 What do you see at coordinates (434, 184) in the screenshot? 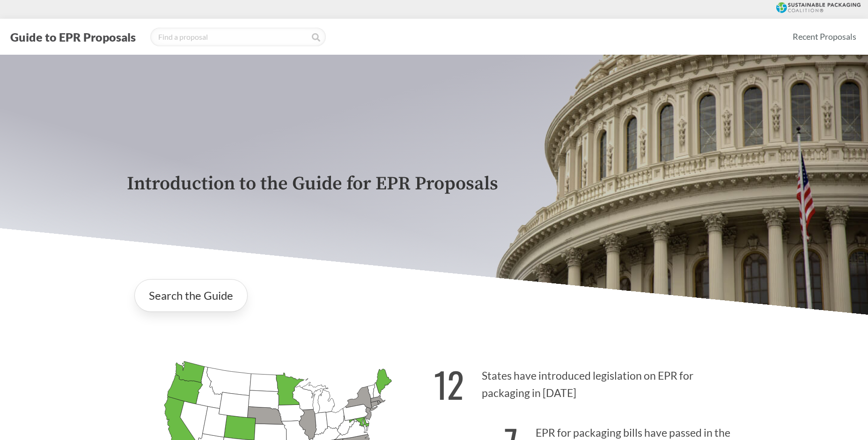
I see `p: Introduction to the Guide for EPR Proposals` at bounding box center [434, 184].